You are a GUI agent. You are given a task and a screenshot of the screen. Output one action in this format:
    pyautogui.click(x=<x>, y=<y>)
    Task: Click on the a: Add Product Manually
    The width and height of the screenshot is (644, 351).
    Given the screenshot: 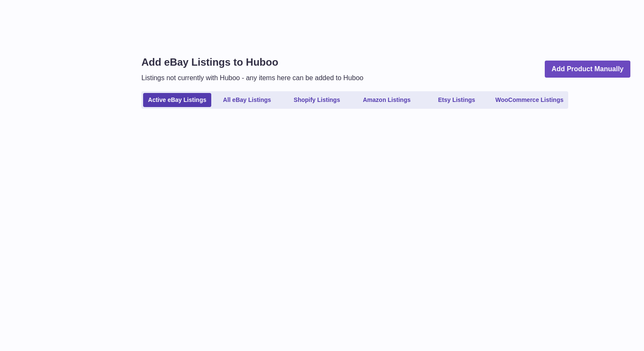 What is the action you would take?
    pyautogui.click(x=588, y=69)
    